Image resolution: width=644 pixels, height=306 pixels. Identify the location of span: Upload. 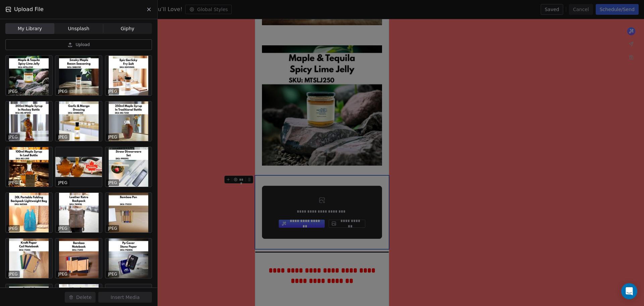
(83, 45).